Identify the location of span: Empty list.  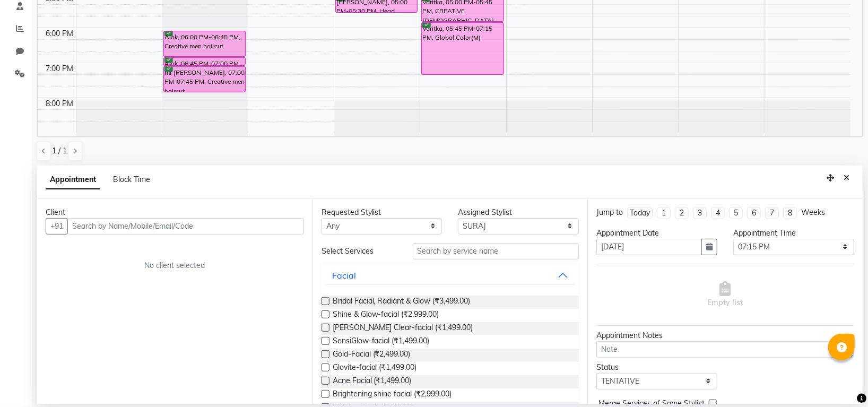
(726, 294).